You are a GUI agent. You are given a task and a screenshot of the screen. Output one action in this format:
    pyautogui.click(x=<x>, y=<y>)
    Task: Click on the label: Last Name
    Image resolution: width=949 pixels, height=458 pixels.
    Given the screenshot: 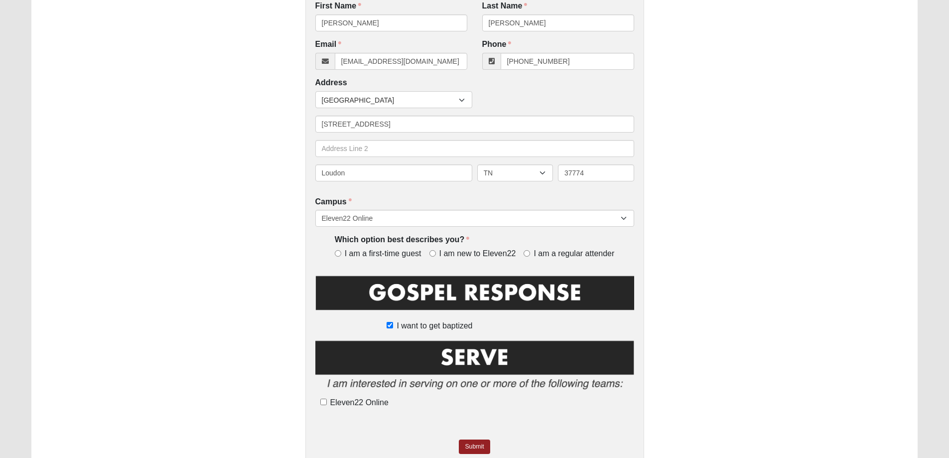 What is the action you would take?
    pyautogui.click(x=505, y=6)
    